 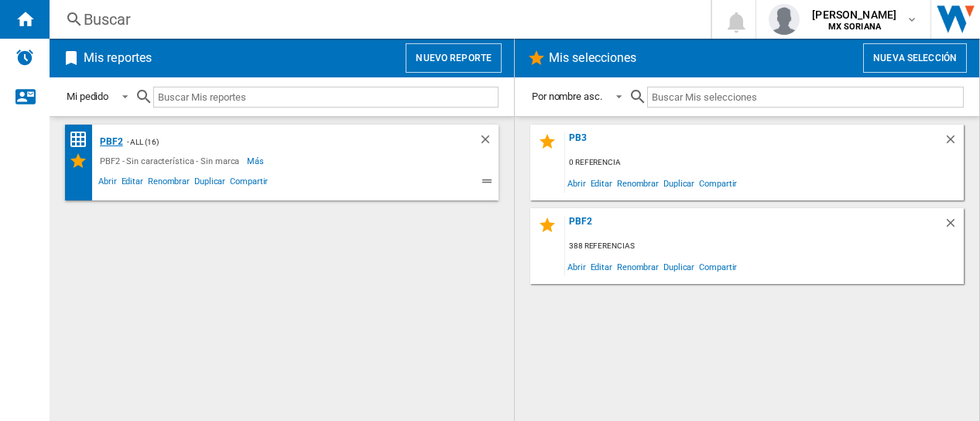 I want to click on img: alerts-logo.svg, so click(x=24, y=57).